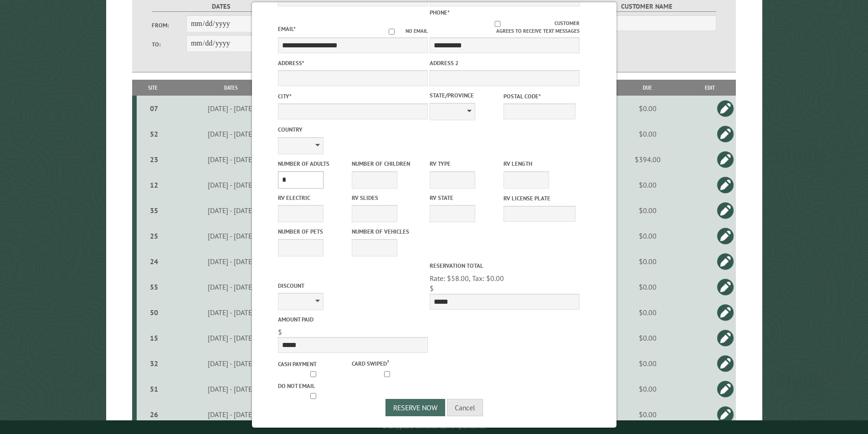 Image resolution: width=868 pixels, height=434 pixels. Describe the element at coordinates (403, 31) in the screenshot. I see `label: No email` at that location.